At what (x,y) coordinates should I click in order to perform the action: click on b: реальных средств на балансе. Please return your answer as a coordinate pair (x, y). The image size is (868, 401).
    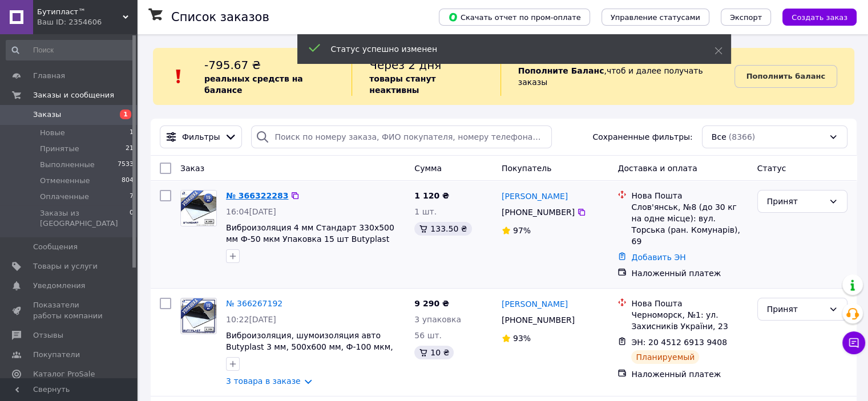
    Looking at the image, I should click on (253, 84).